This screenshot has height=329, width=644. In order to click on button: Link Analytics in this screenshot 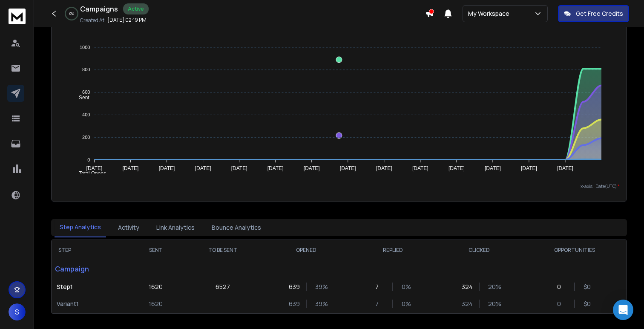, I will do `click(175, 228)`.